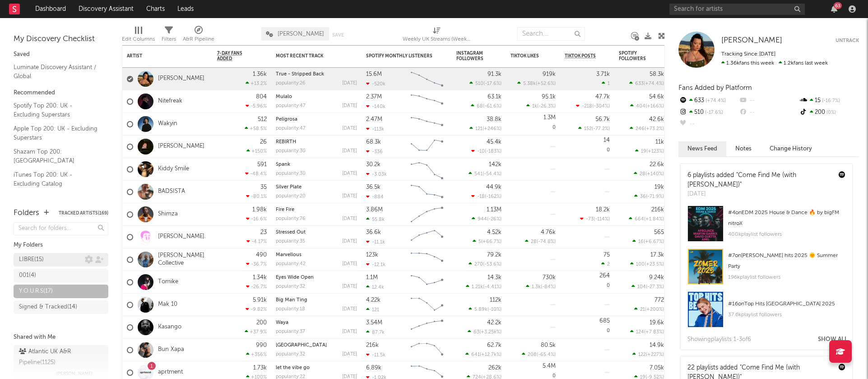 The width and height of the screenshot is (868, 379). I want to click on a: 001(4), so click(61, 275).